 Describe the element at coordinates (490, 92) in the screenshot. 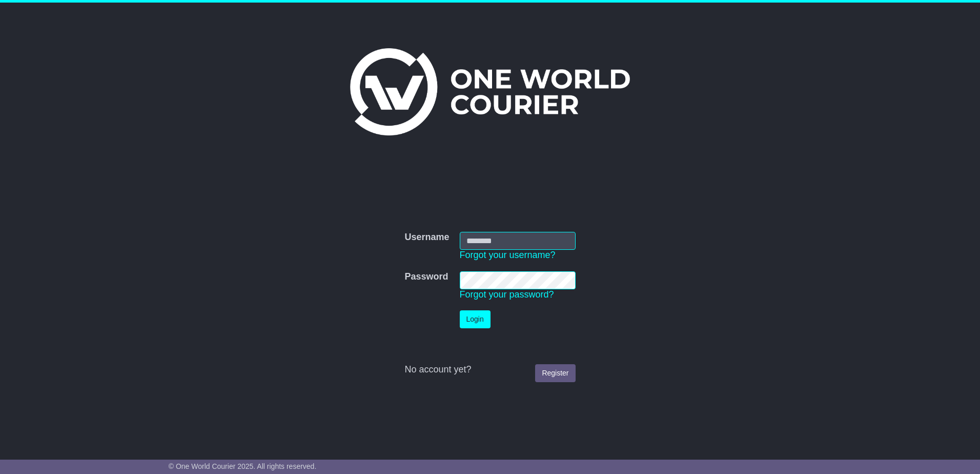

I see `img: One World` at that location.